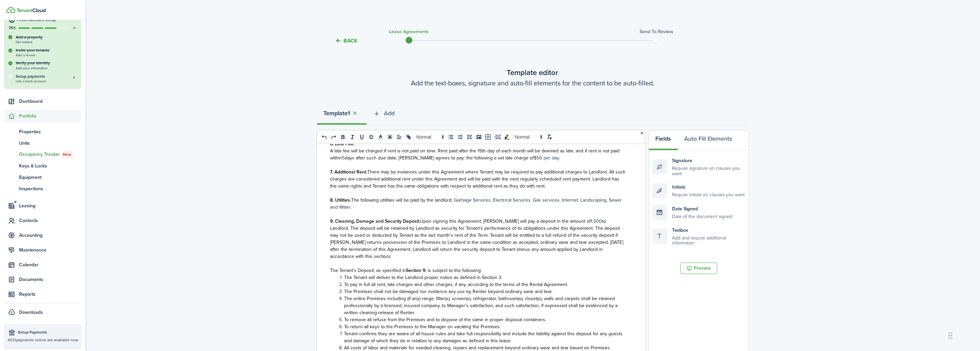 Image resolution: width=980 pixels, height=351 pixels. I want to click on span: Maintenance, so click(50, 250).